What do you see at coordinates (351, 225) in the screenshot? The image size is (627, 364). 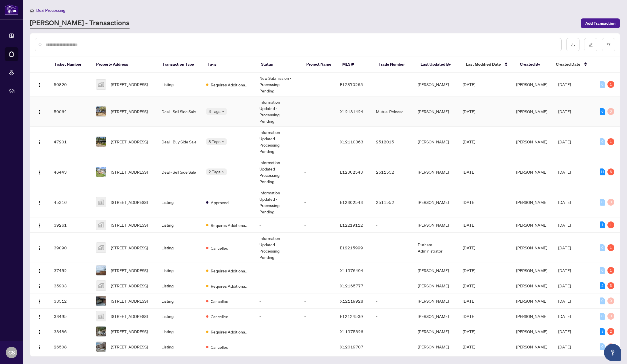 I see `span: E12219112` at bounding box center [351, 225].